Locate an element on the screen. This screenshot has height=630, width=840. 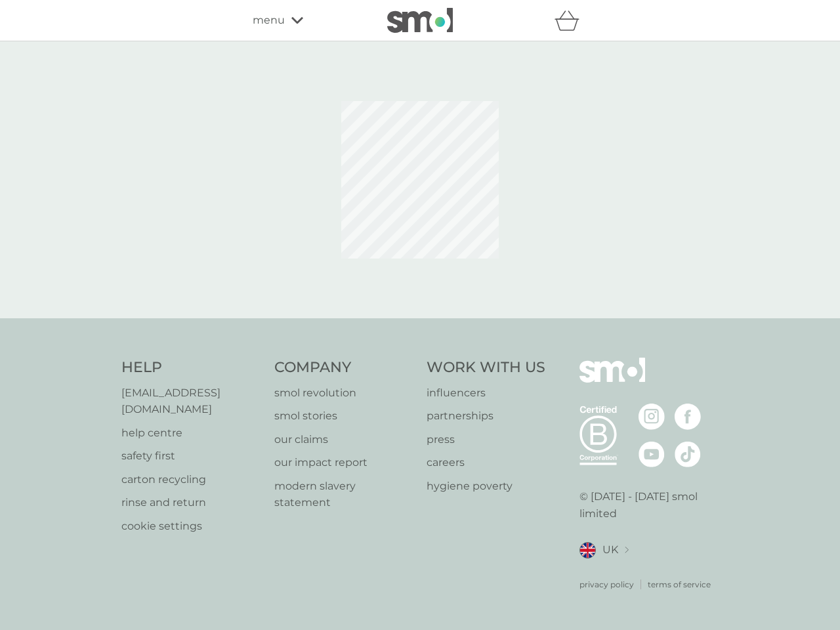
a: cookie settings is located at coordinates (191, 526).